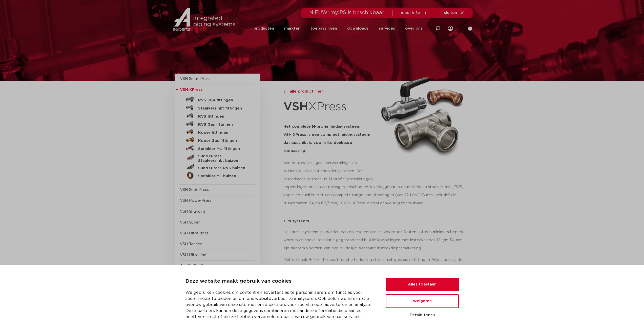 The height and width of the screenshot is (332, 644). What do you see at coordinates (223, 141) in the screenshot?
I see `h5: Koper Gas fittingen` at bounding box center [223, 141].